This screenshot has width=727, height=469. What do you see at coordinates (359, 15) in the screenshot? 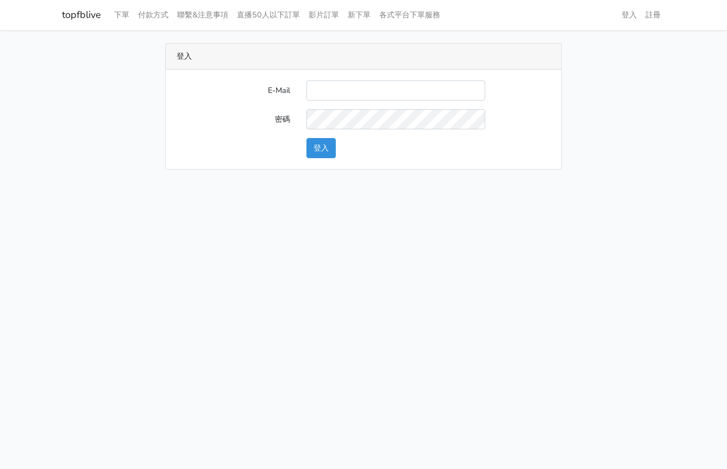
I see `a: 新下單` at bounding box center [359, 15].